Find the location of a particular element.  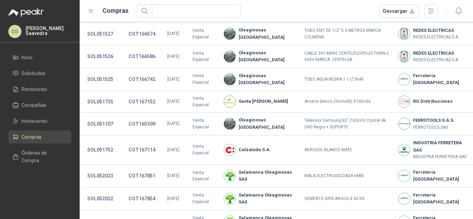

button: SOL051107 is located at coordinates (100, 124).